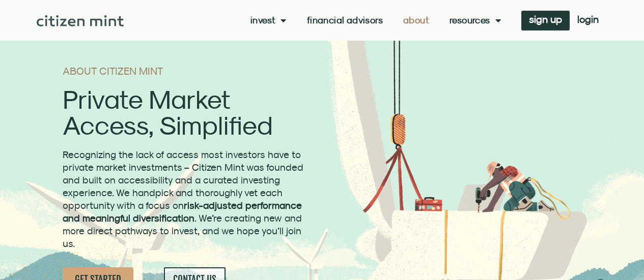 Image resolution: width=644 pixels, height=280 pixels. Describe the element at coordinates (184, 112) in the screenshot. I see `h2: Private Market Access, Simplified` at that location.